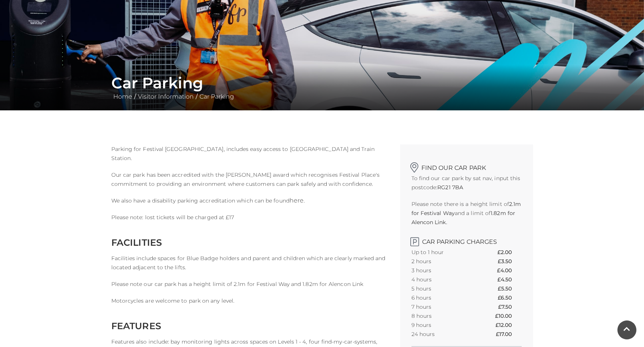 Image resolution: width=644 pixels, height=347 pixels. Describe the element at coordinates (442, 325) in the screenshot. I see `th: 9 hours` at that location.